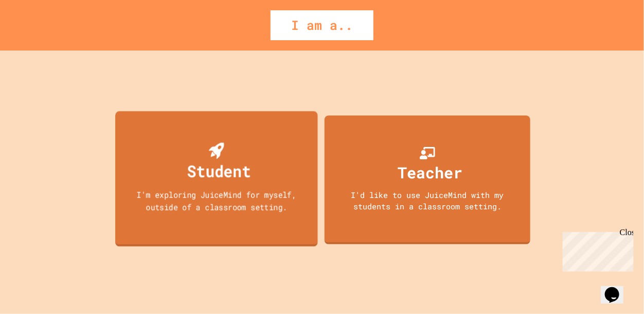 The image size is (644, 314). What do you see at coordinates (217, 200) in the screenshot?
I see `div: I'm exploring JuiceMind for myself, outside of a classroom setting.` at bounding box center [217, 200].